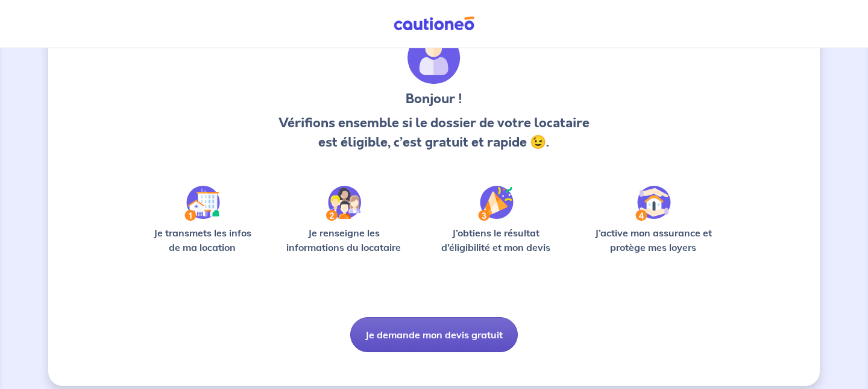 The height and width of the screenshot is (389, 868). Describe the element at coordinates (496, 203) in the screenshot. I see `img: /static/f3e743aab9439237c3e2196e4328bba9/Step-3.svg` at that location.